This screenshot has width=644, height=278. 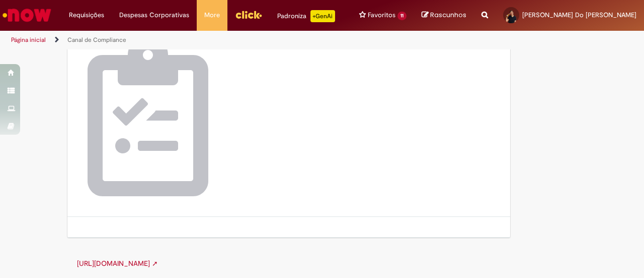 What do you see at coordinates (87, 15) in the screenshot?
I see `span: Requisições` at bounding box center [87, 15].